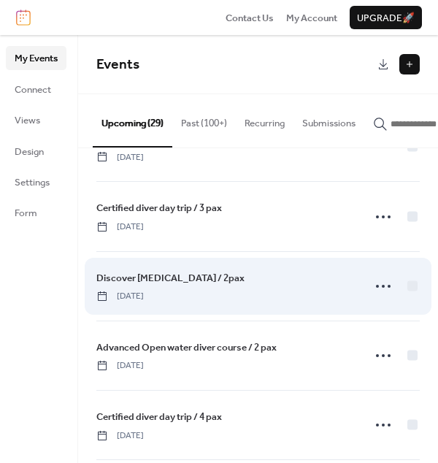  What do you see at coordinates (264, 120) in the screenshot?
I see `button: Recurring` at bounding box center [264, 120].